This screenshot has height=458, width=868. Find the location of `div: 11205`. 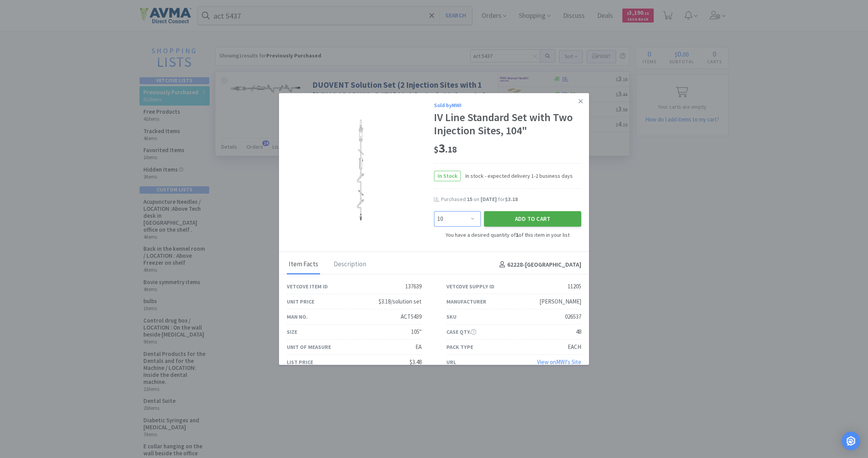

div: 11205 is located at coordinates (574, 286).